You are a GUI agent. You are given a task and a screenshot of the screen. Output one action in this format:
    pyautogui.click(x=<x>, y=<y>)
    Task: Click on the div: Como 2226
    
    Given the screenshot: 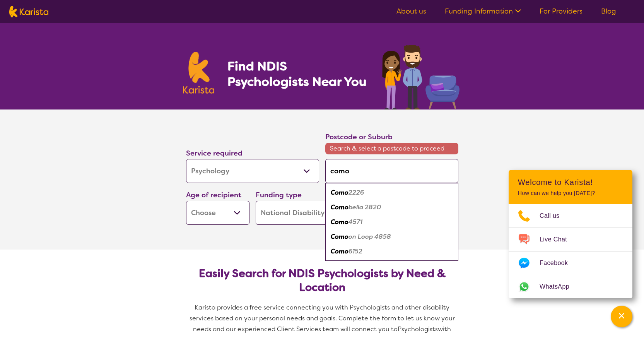 What is the action you would take?
    pyautogui.click(x=391, y=193)
    